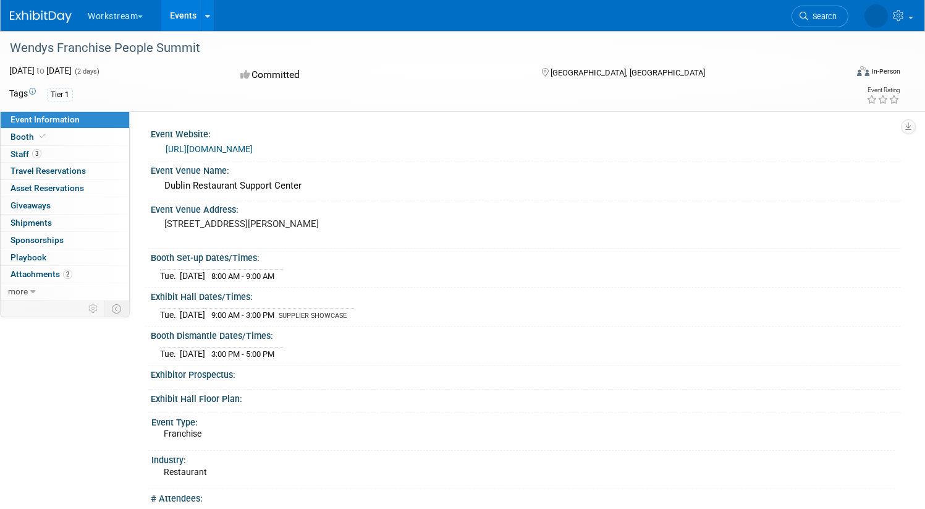  Describe the element at coordinates (185, 472) in the screenshot. I see `span: Restaurant` at that location.